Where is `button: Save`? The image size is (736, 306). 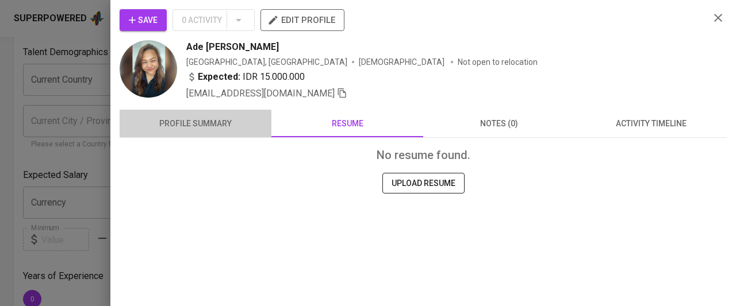
button: Save is located at coordinates (143, 20).